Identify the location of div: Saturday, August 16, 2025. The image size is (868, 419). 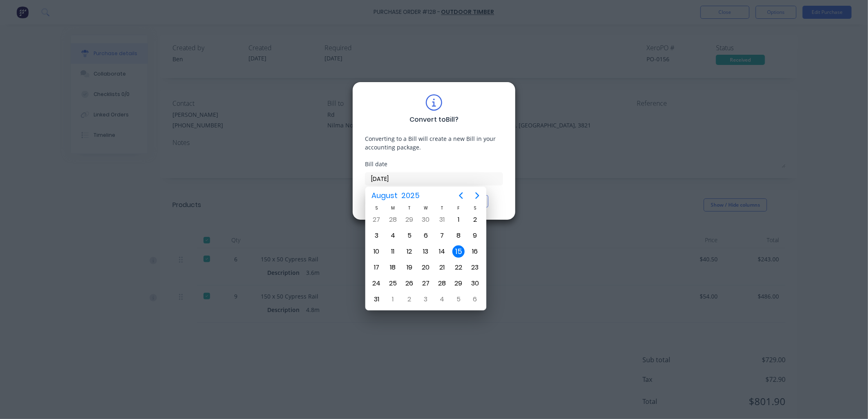
(475, 252).